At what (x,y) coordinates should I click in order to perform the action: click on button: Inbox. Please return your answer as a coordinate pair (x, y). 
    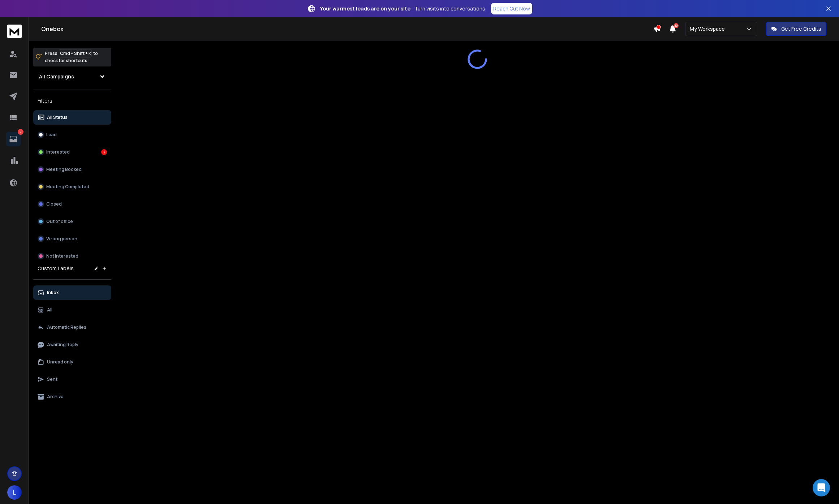
    Looking at the image, I should click on (72, 293).